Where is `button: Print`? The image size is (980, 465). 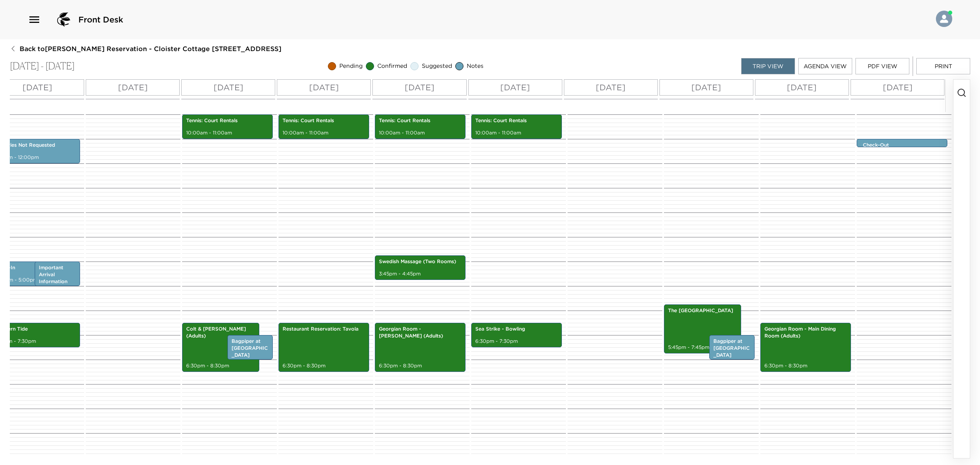 button: Print is located at coordinates (944, 67).